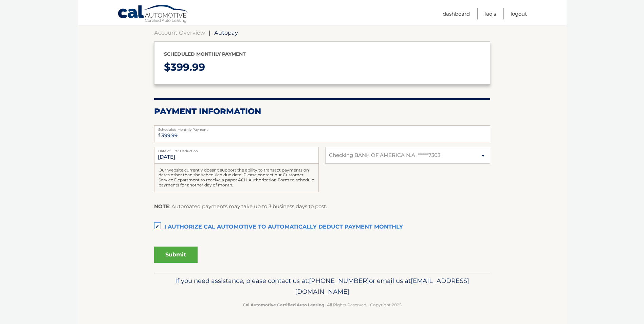  Describe the element at coordinates (322, 54) in the screenshot. I see `p: Scheduled monthly payment` at that location.